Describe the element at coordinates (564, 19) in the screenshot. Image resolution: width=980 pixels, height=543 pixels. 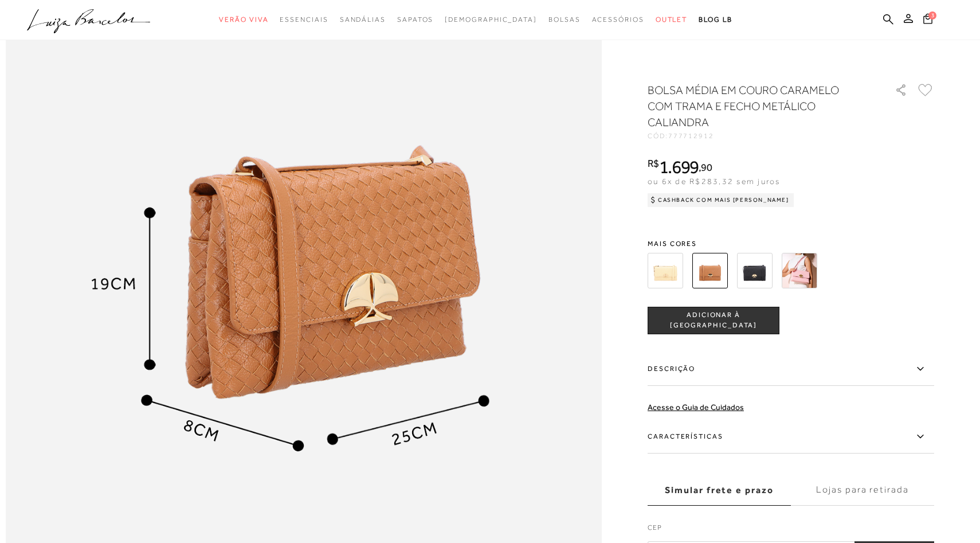
I see `span: Bolsas` at that location.